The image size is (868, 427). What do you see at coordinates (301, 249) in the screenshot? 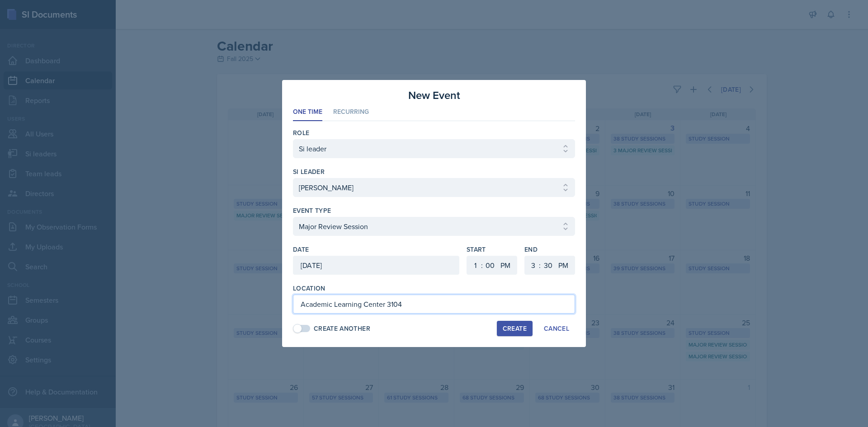
I see `label: Date` at bounding box center [301, 249].